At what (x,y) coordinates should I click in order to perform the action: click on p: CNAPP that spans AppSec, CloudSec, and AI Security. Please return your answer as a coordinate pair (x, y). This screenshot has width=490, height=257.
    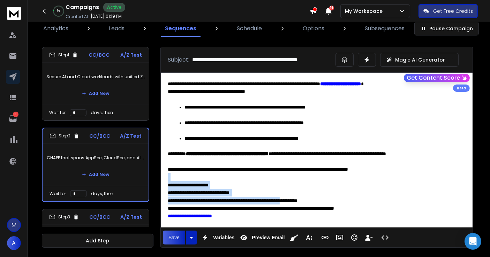
    Looking at the image, I should click on (95, 158).